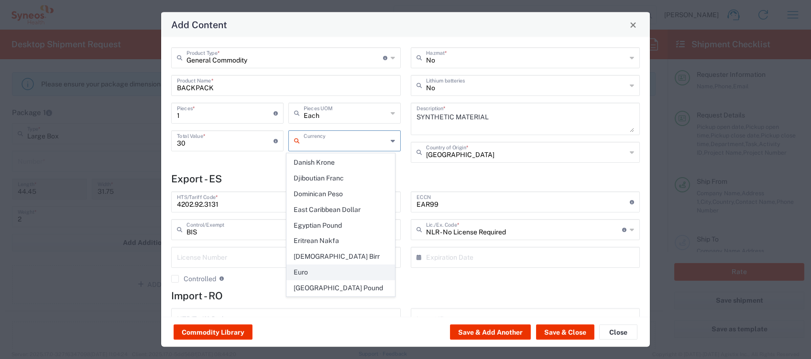  Describe the element at coordinates (199, 24) in the screenshot. I see `h4: Add Content` at that location.